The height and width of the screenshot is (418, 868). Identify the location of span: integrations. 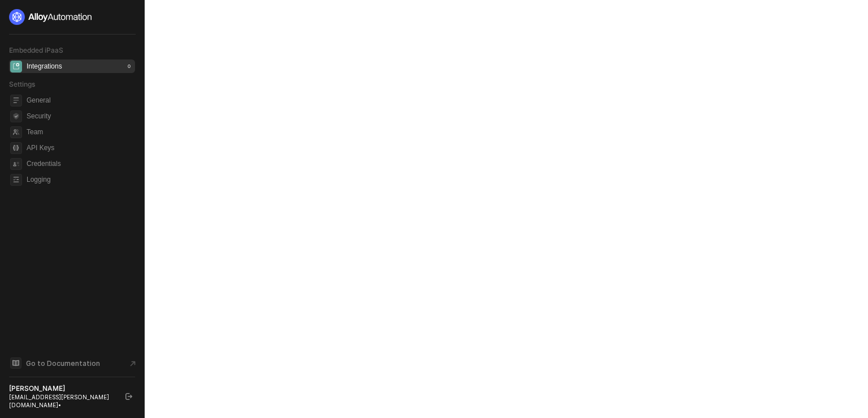
(16, 66).